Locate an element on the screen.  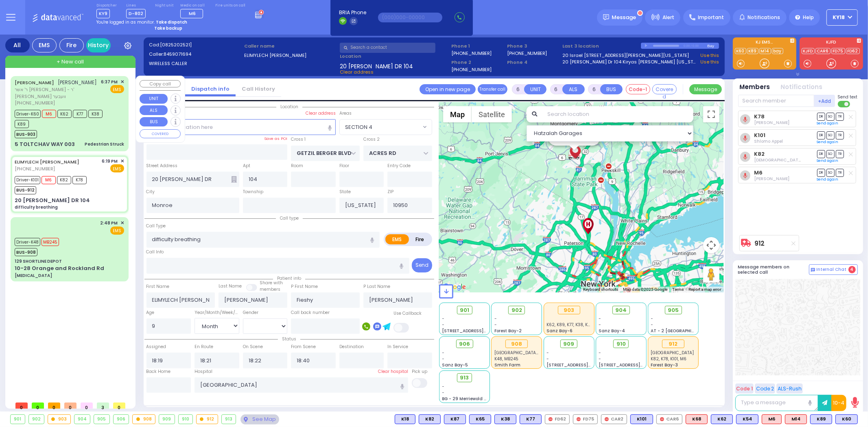
a: FD75 is located at coordinates (839, 51).